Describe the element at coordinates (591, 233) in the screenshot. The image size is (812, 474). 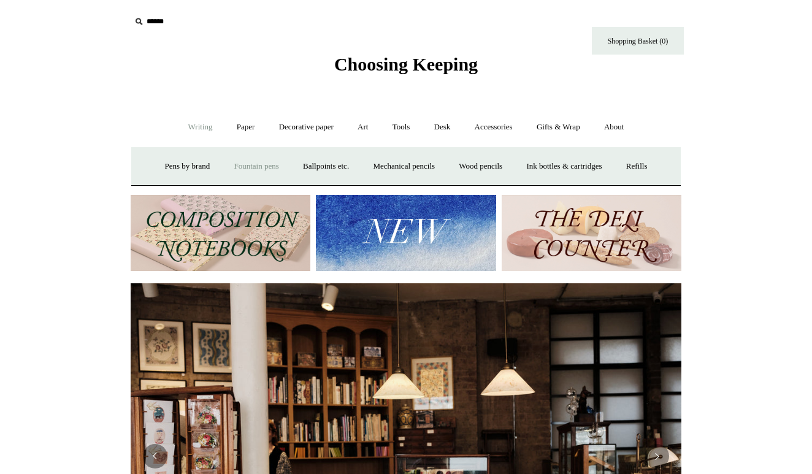
I see `img: The Deli Counter` at that location.